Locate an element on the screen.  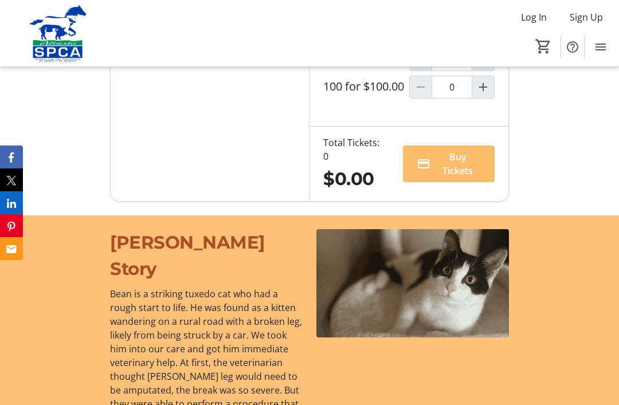
div: Total Tickets: 0 is located at coordinates (354, 150).